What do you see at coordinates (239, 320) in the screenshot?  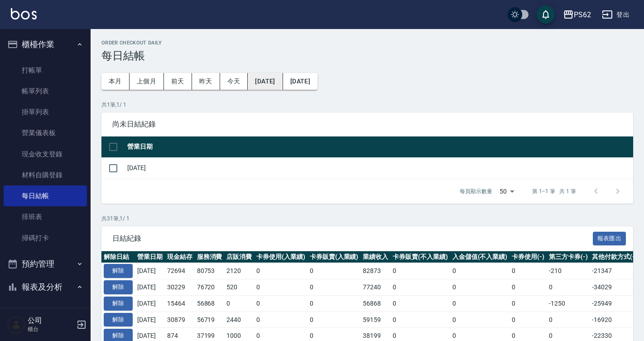 I see `td: 2440` at bounding box center [239, 320].